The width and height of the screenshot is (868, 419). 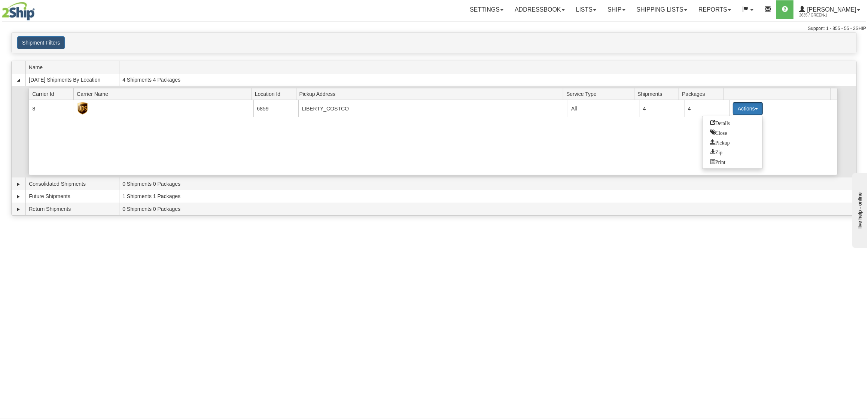 What do you see at coordinates (72, 184) in the screenshot?
I see `td: Consolidated Shipments` at bounding box center [72, 184].